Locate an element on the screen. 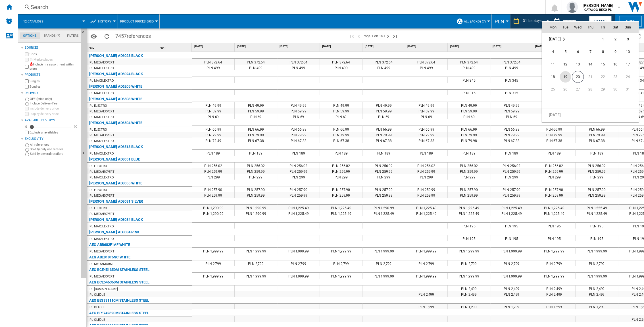  span: 1 is located at coordinates (603, 39).